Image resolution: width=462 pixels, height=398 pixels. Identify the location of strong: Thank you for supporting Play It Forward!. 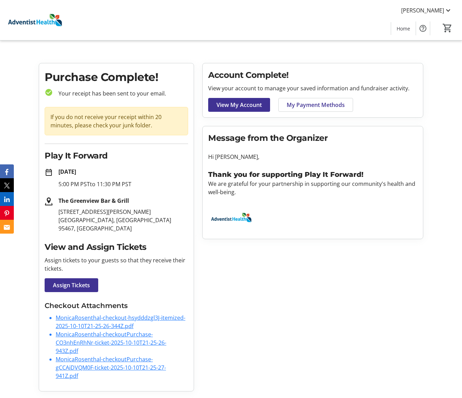
(286, 174).